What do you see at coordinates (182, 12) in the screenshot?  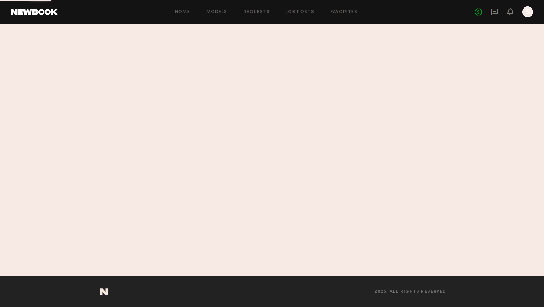 I see `a: Home` at bounding box center [182, 12].